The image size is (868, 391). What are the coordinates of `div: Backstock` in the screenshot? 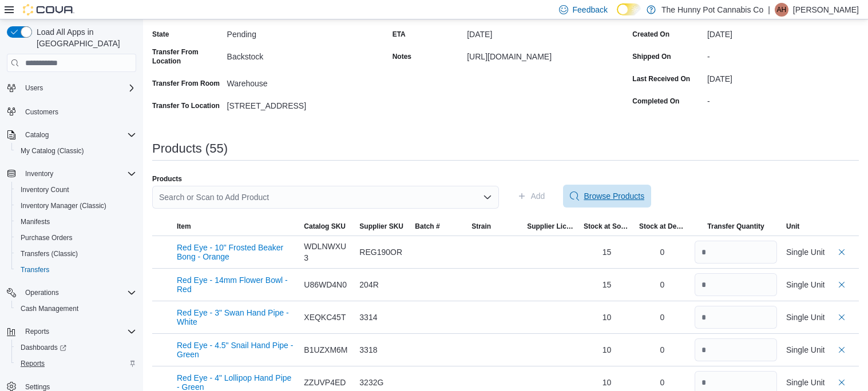 It's located at (302, 54).